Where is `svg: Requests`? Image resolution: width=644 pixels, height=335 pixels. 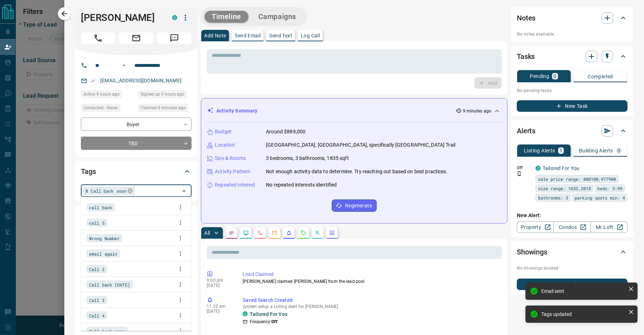 svg: Requests is located at coordinates (303, 233).